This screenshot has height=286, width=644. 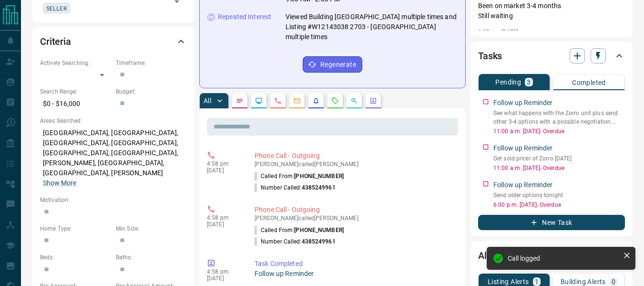 I want to click on p: Actively Searching:, so click(x=75, y=63).